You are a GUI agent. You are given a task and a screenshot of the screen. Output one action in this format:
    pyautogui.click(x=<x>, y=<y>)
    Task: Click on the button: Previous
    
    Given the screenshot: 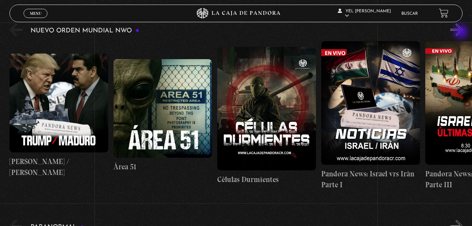 What is the action you would take?
    pyautogui.click(x=15, y=30)
    